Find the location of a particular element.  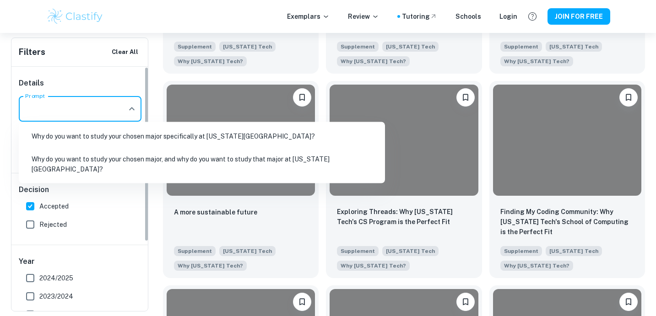

h6: Filters is located at coordinates (32, 52).